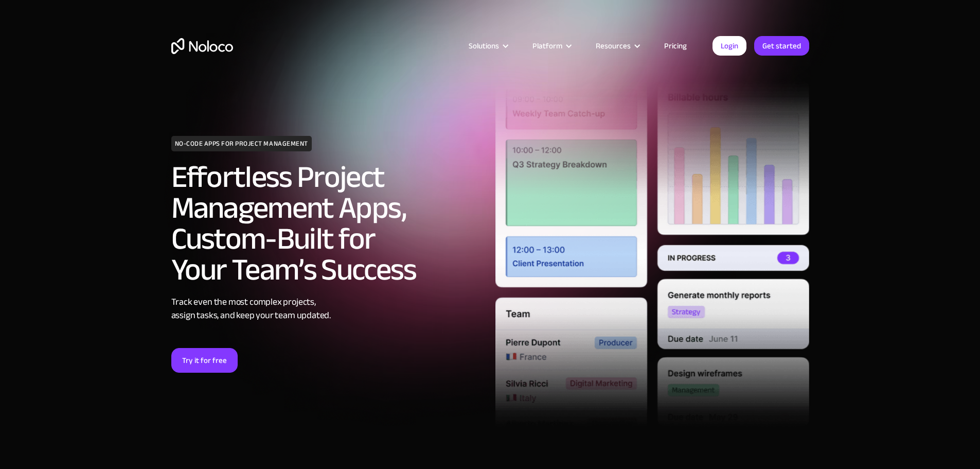  What do you see at coordinates (781, 46) in the screenshot?
I see `a: Get started` at bounding box center [781, 46].